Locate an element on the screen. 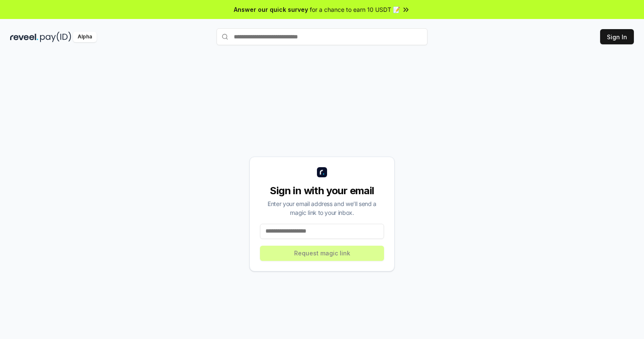 The width and height of the screenshot is (644, 339). button: Sign In is located at coordinates (617, 37).